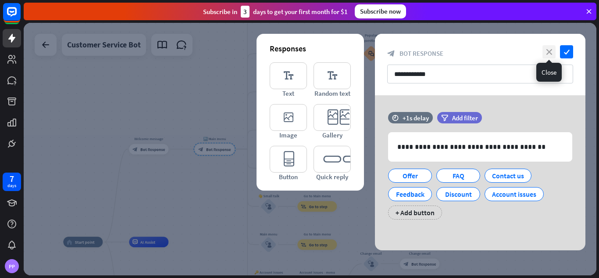  Describe the element at coordinates (514, 194) in the screenshot. I see `div: Account issues` at that location.